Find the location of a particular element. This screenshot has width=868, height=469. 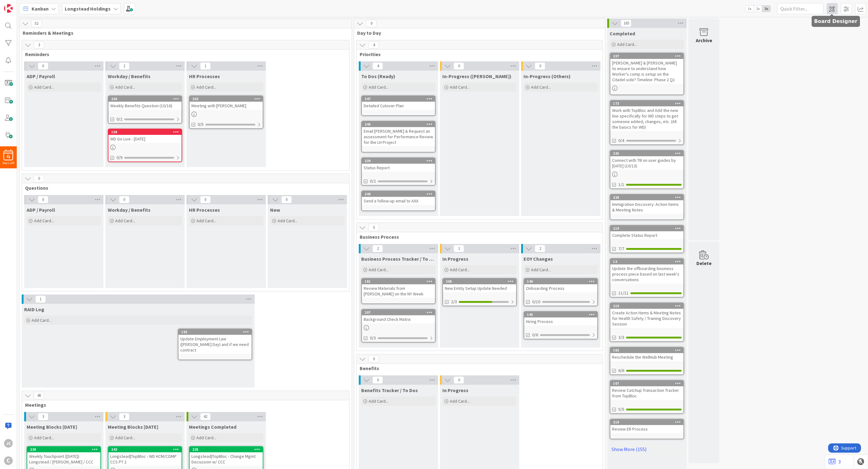

span: 0/10 is located at coordinates (536, 301).